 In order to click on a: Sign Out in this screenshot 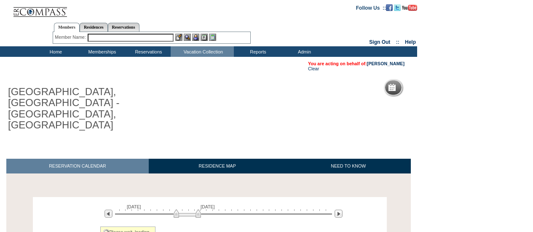, I will do `click(380, 42)`.